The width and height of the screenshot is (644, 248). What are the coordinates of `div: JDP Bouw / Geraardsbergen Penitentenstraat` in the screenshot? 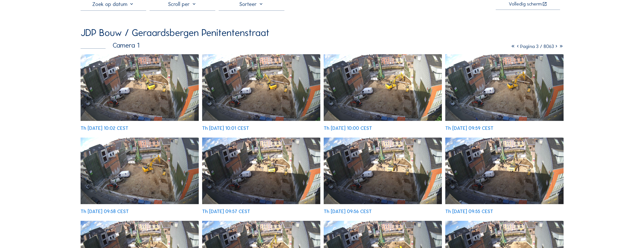 It's located at (175, 33).